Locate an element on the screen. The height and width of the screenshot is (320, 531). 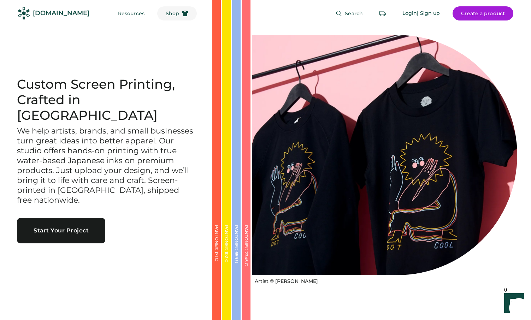
span: Shop is located at coordinates (172, 13).